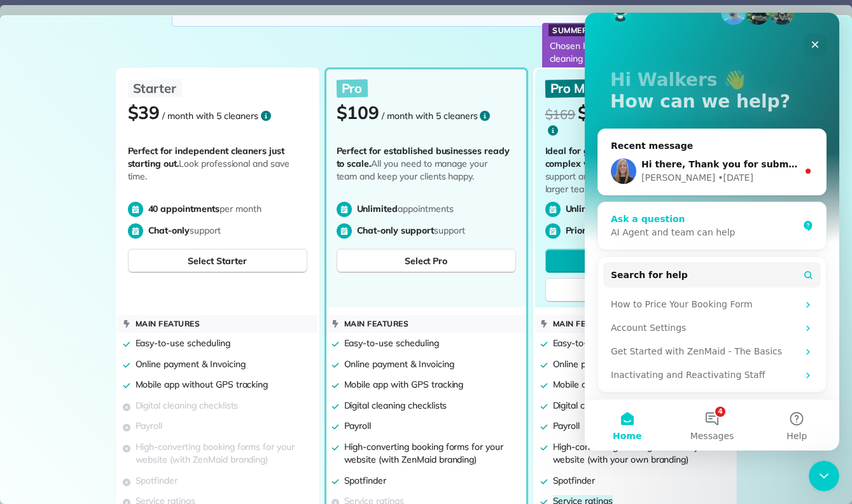 The width and height of the screenshot is (852, 504). What do you see at coordinates (218, 261) in the screenshot?
I see `button: Select Starter` at bounding box center [218, 261].